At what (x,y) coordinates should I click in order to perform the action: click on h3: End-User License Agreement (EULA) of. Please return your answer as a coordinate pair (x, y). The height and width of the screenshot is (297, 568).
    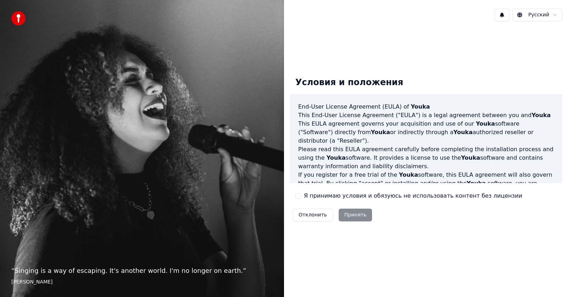
    Looking at the image, I should click on (426, 107).